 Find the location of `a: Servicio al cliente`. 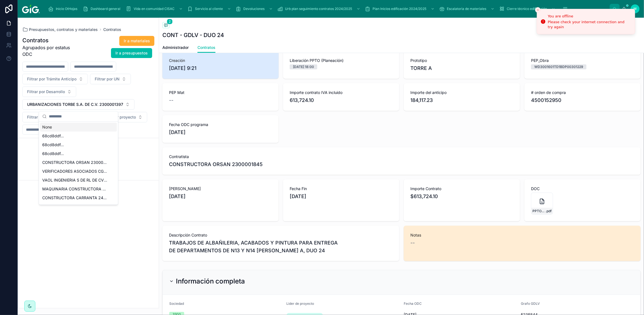

a: Servicio al cliente is located at coordinates (210, 9).